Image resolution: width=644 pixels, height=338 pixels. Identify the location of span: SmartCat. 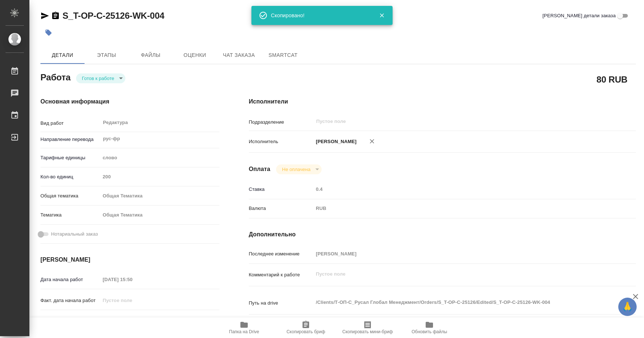
(283, 55).